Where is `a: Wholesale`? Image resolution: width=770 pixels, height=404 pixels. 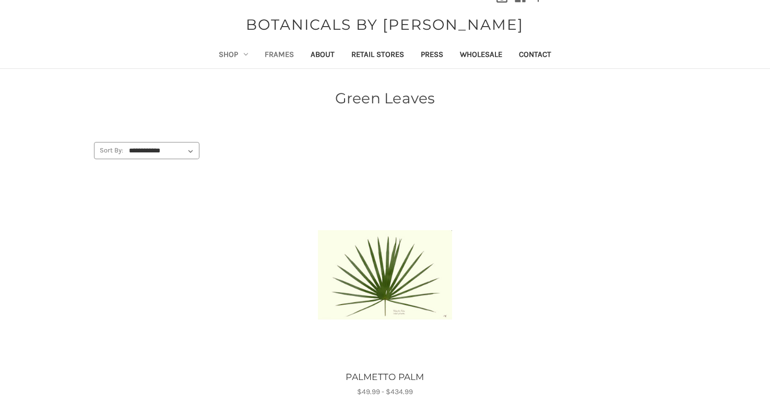 a: Wholesale is located at coordinates (481, 55).